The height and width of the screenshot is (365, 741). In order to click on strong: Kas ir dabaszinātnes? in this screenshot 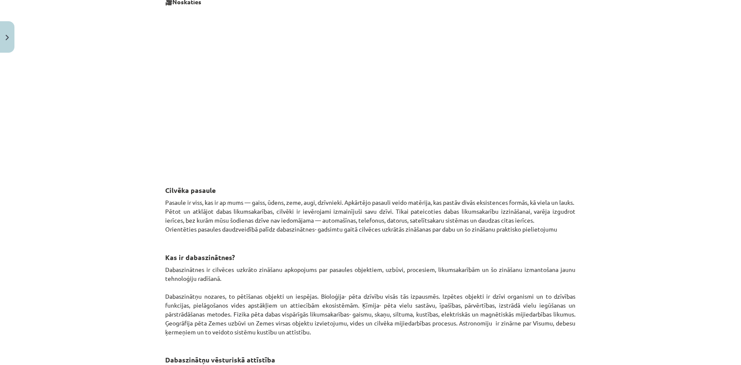, I will do `click(200, 257)`.